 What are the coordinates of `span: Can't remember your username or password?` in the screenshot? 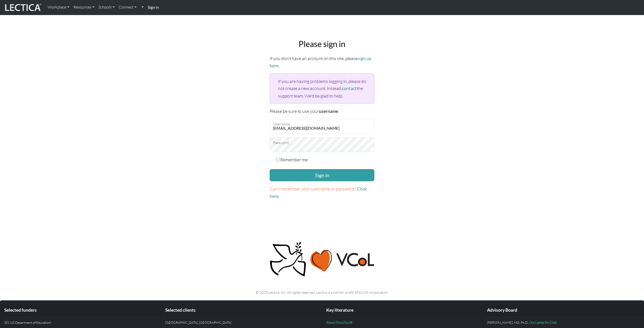 It's located at (313, 189).